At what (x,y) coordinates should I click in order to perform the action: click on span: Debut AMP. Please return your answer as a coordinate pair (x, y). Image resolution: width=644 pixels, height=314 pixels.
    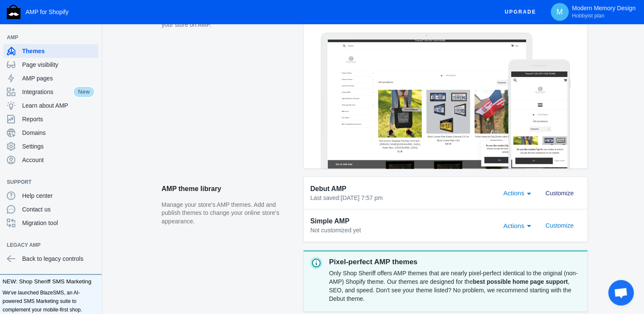
    Looking at the image, I should click on (328, 189).